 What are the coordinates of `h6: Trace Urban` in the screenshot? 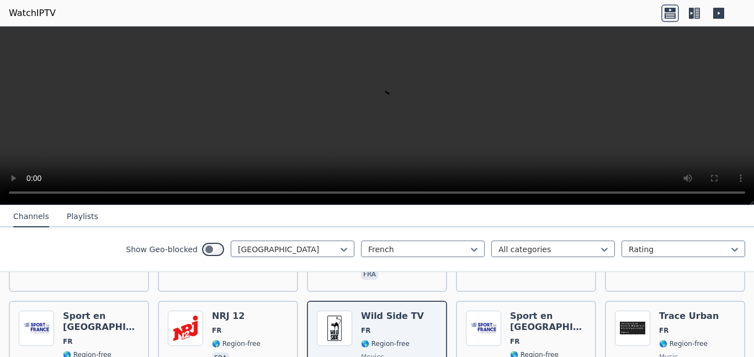 It's located at (690, 316).